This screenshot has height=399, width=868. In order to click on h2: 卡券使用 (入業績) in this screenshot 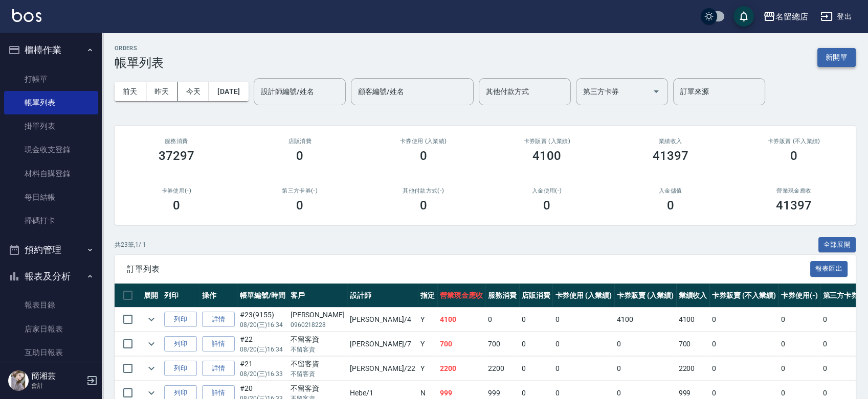, I will do `click(424, 141)`.